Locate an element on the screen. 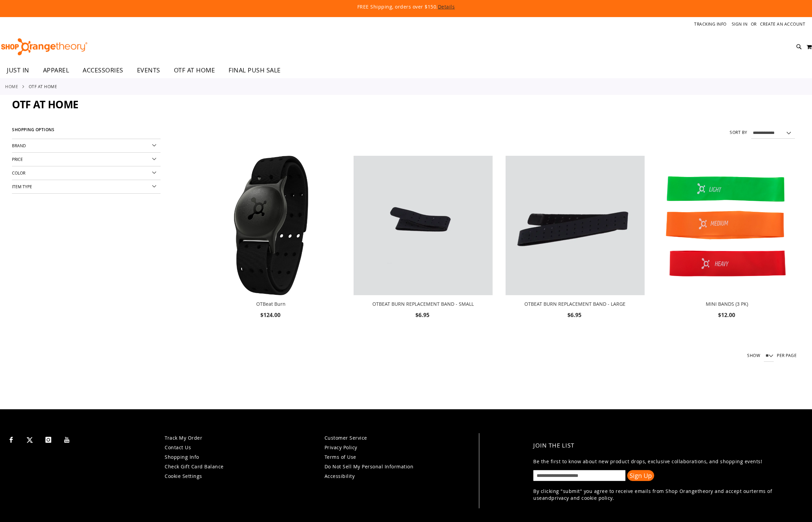 The image size is (812, 522). a: Shopping Info is located at coordinates (181, 457).